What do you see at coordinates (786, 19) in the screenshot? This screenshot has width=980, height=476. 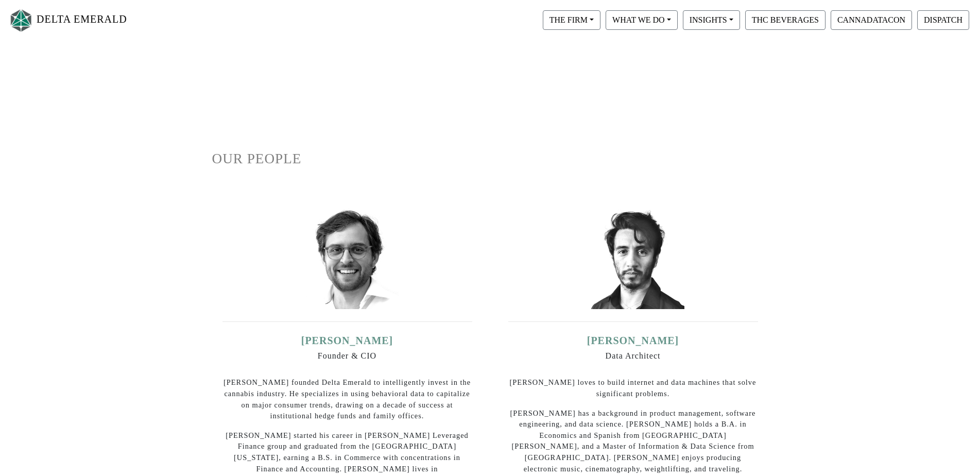 I see `a: THC BEVERAGES` at bounding box center [786, 19].